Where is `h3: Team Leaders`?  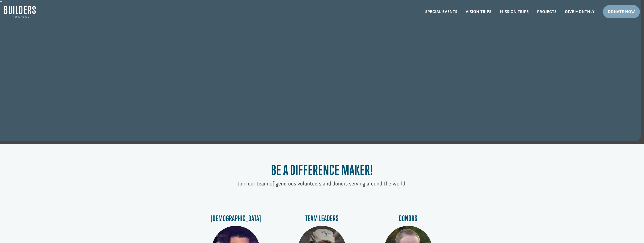
h3: Team Leaders is located at coordinates (322, 219).